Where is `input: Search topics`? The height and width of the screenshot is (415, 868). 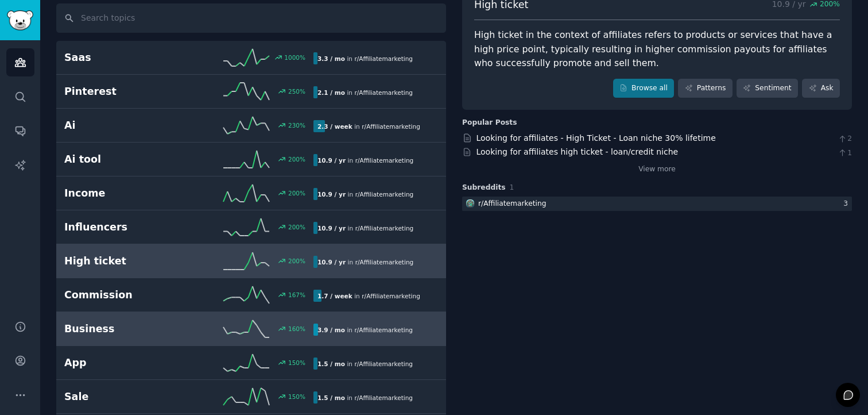 input: Search topics is located at coordinates (251, 17).